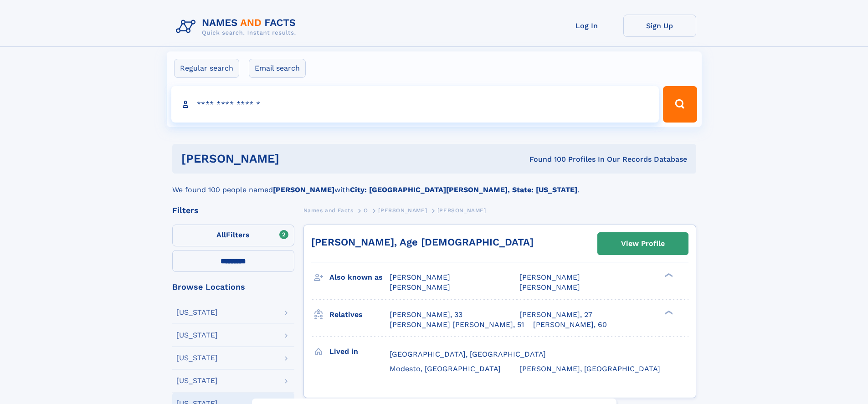  I want to click on div: View Profile, so click(643, 244).